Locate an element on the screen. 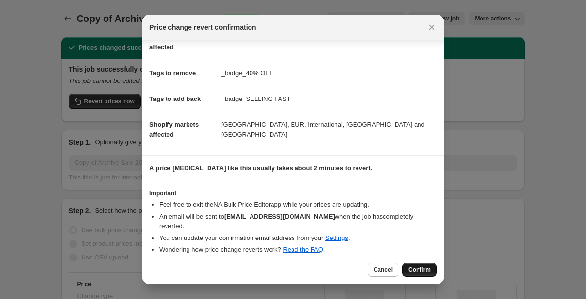  span: Tags to remove is located at coordinates (172, 73).